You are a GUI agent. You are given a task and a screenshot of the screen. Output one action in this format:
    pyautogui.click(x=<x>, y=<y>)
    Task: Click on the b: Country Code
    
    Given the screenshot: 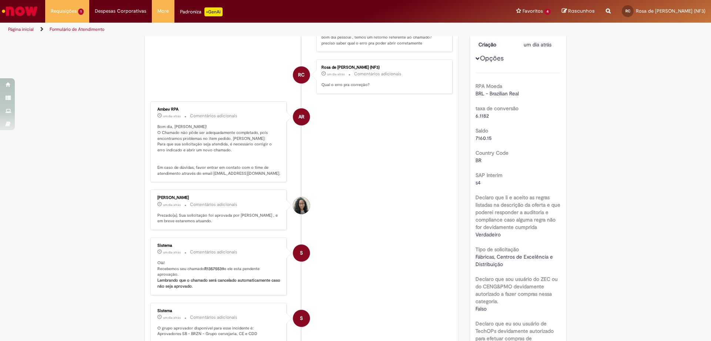 What is the action you would take?
    pyautogui.click(x=492, y=153)
    